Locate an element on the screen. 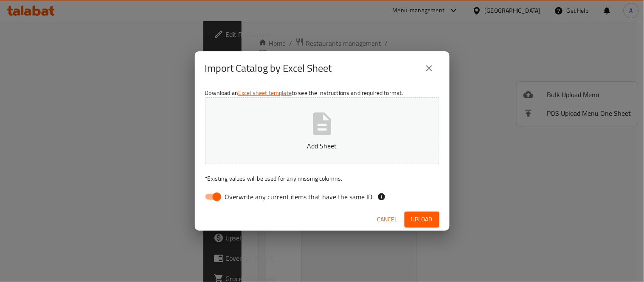 This screenshot has width=644, height=282. div: Download an to see the instructions and required format. is located at coordinates (322, 147).